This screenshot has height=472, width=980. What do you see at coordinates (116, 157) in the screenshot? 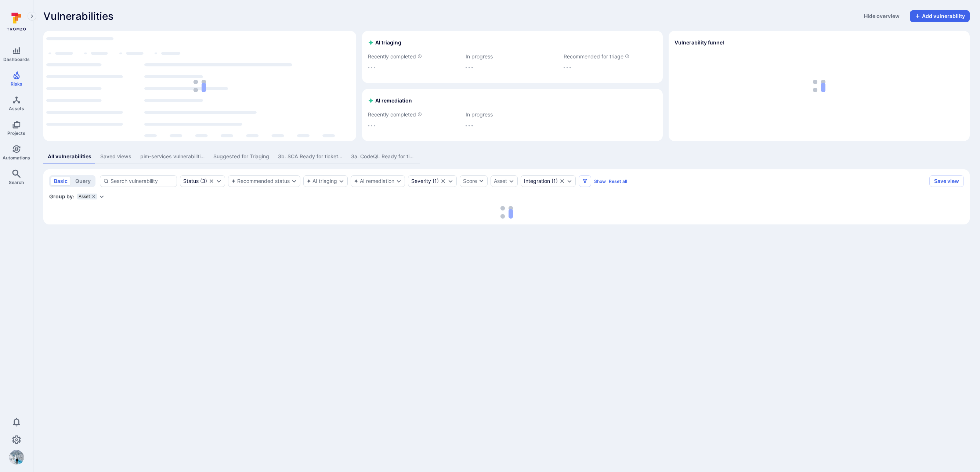
I see `div: Saved views` at bounding box center [116, 157].